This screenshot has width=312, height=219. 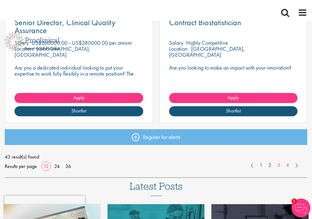 I want to click on span: Contract Biostatistician, so click(x=205, y=22).